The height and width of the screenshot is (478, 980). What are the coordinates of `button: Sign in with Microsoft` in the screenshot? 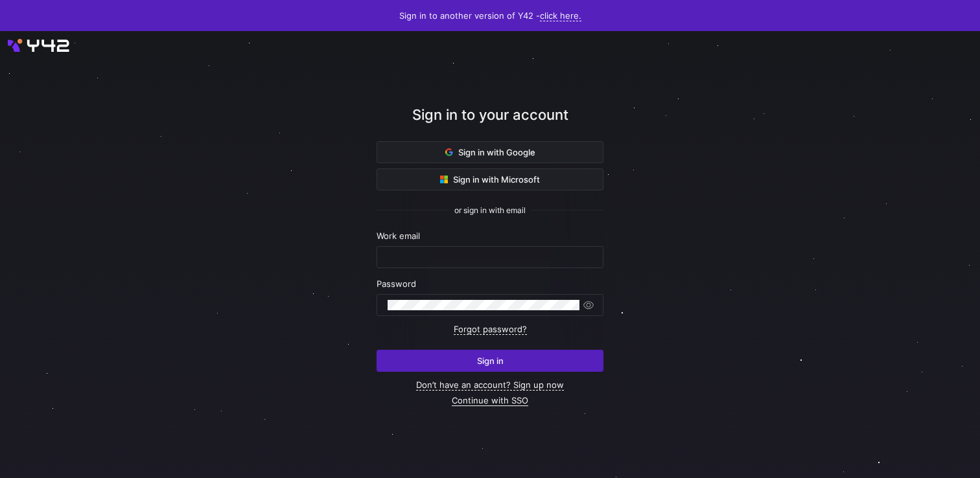 It's located at (490, 180).